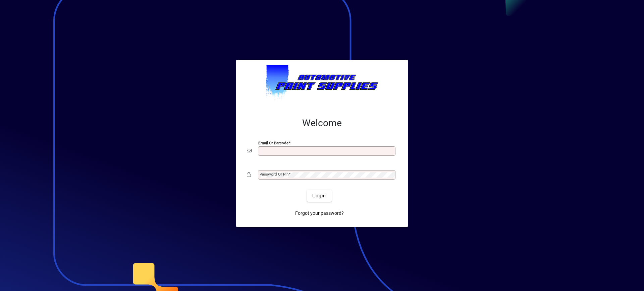  Describe the element at coordinates (322, 123) in the screenshot. I see `h2: Welcome` at that location.